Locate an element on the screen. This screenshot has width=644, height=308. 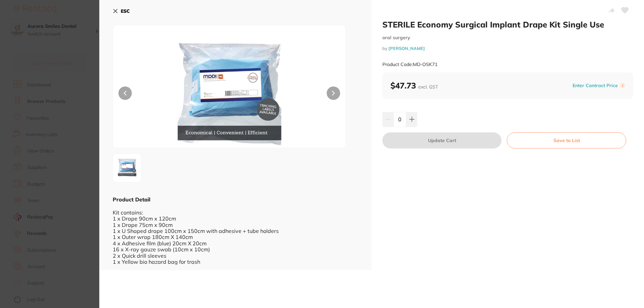
button: Enter Contract Price is located at coordinates (595, 86).